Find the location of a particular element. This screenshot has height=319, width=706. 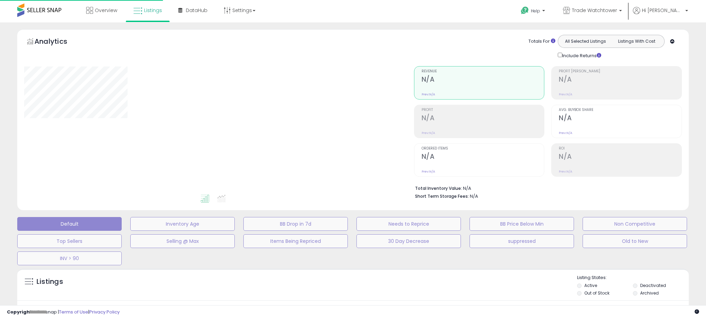

button: Needs to Reprice is located at coordinates (408, 224).